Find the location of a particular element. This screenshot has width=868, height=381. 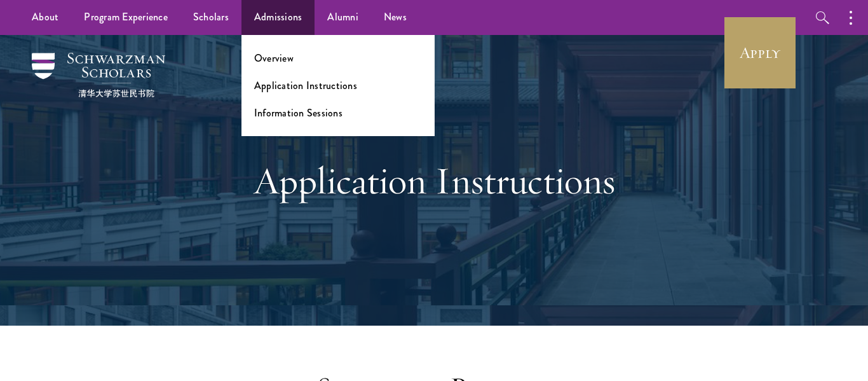

a: Application Instructions is located at coordinates (305, 85).